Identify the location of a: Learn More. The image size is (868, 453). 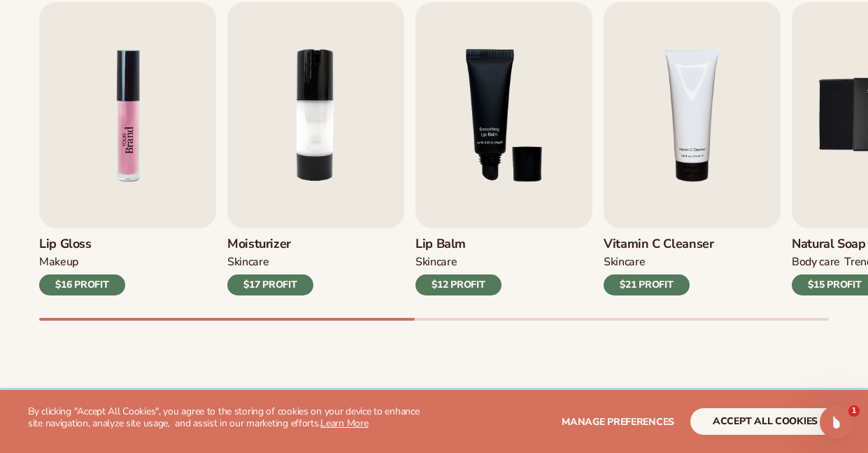
(344, 423).